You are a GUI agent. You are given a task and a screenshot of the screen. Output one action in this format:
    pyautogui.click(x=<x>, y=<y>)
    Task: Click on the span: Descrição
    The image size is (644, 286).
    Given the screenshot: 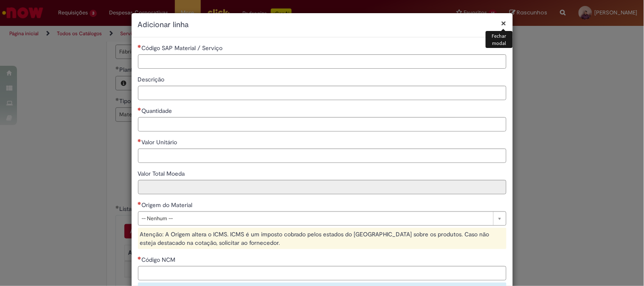 What is the action you would take?
    pyautogui.click(x=152, y=79)
    